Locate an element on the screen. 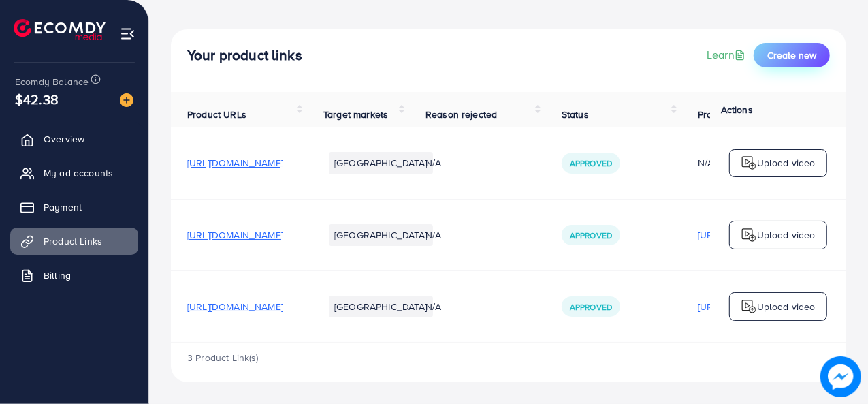  span: Target markets is located at coordinates (356, 115).